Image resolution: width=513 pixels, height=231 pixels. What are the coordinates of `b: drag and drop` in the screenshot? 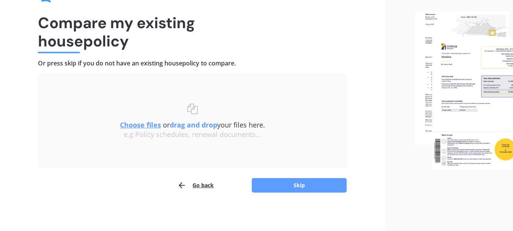 It's located at (193, 125).